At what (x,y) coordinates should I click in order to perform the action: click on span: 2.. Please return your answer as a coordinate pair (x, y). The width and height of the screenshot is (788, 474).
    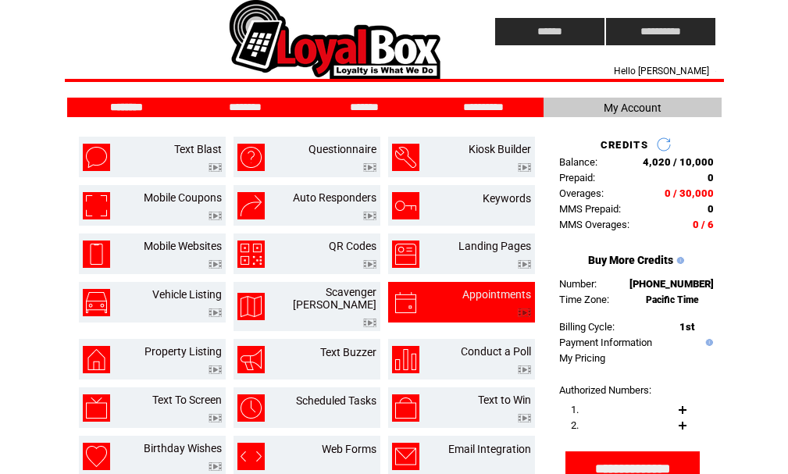
    Looking at the image, I should click on (574, 425).